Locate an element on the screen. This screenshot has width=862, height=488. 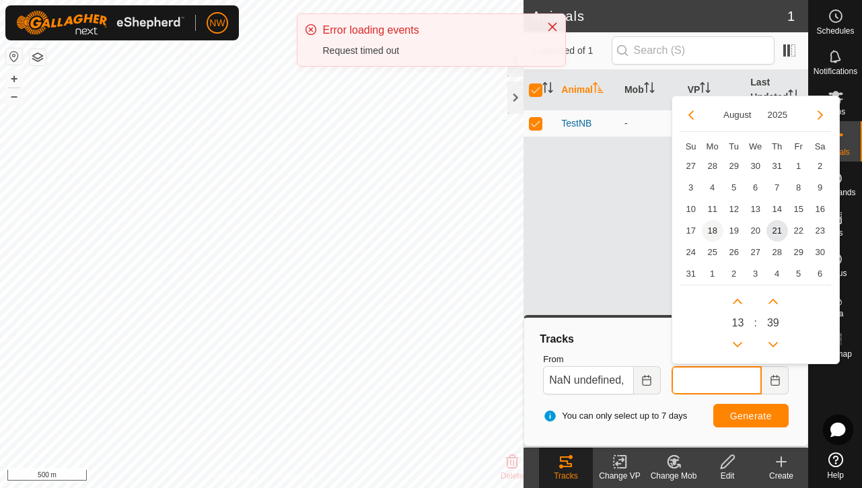
td: 17 is located at coordinates (691, 231).